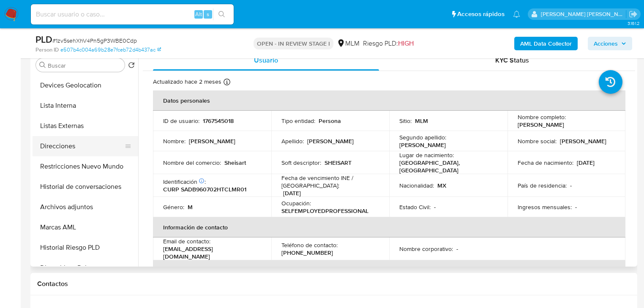  Describe the element at coordinates (423, 137) in the screenshot. I see `p: Segundo apellido :` at that location.